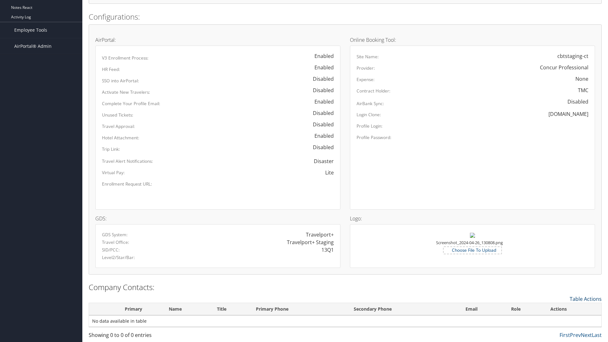 This screenshot has width=608, height=342. I want to click on img: Screenshot_2024-04-26_130808.png, so click(472, 235).